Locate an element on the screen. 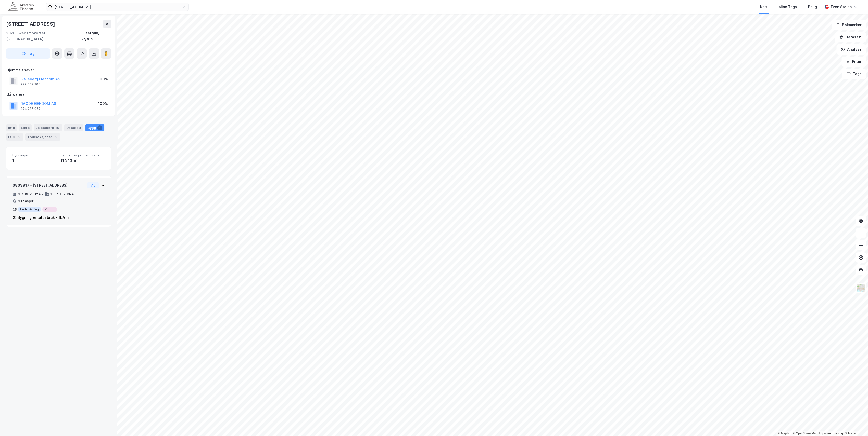 This screenshot has height=436, width=868. button: Bokmerker is located at coordinates (849, 25).